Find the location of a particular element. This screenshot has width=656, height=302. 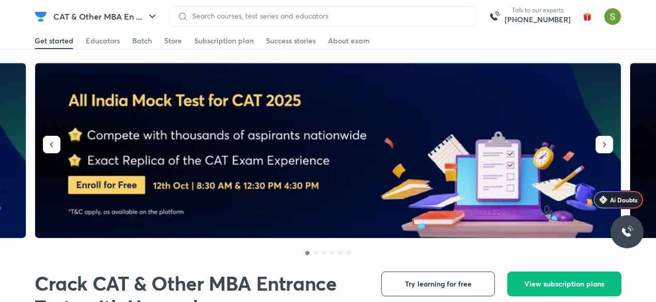

img: call-us is located at coordinates (494, 17).